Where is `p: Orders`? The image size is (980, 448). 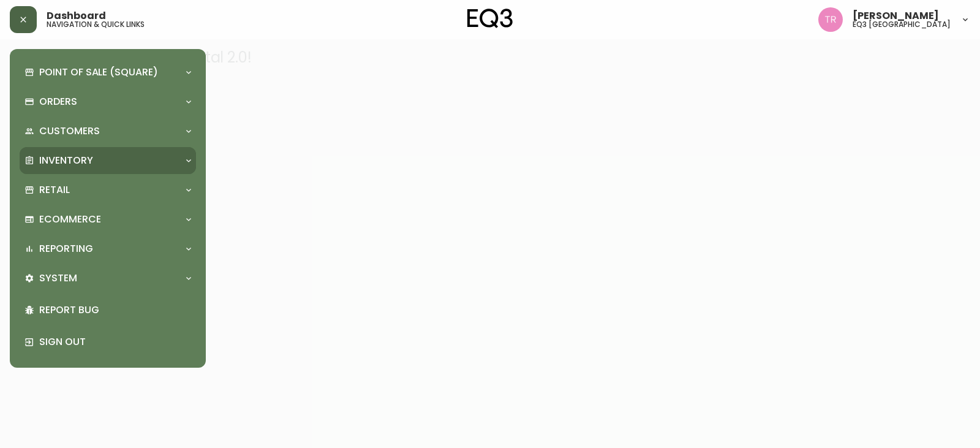 p: Orders is located at coordinates (58, 101).